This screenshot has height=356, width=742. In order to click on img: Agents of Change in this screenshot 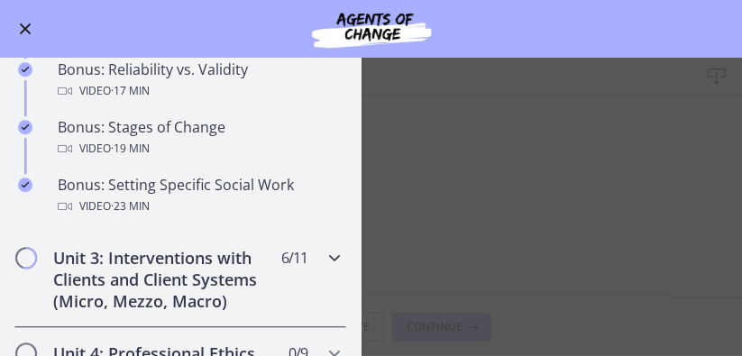, I will do `click(372, 29)`.